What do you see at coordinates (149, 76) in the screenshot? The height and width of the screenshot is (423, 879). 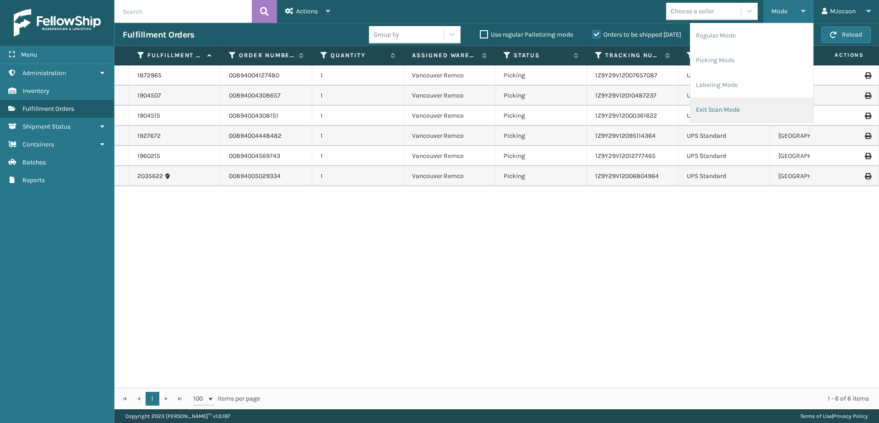 I see `a: 1872965` at bounding box center [149, 76].